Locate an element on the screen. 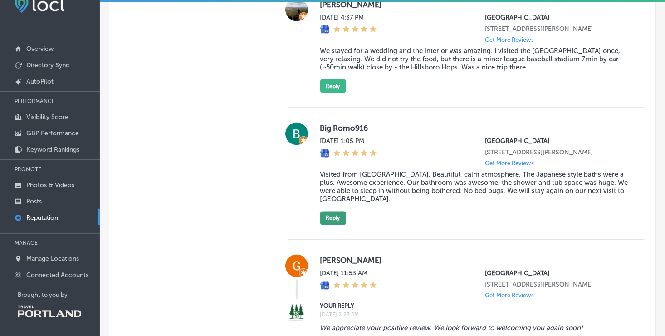 The height and width of the screenshot is (336, 665). p: GBP Performance is located at coordinates (53, 133).